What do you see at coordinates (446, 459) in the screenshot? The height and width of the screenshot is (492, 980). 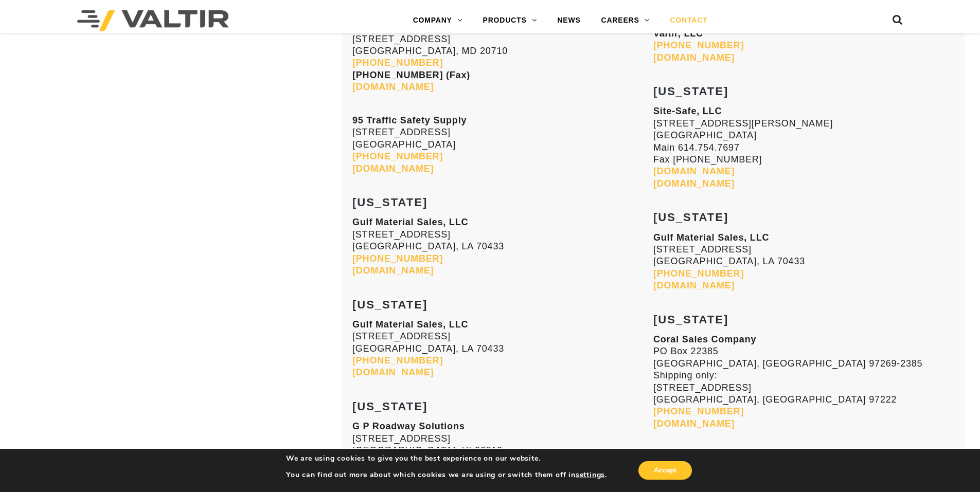 I see `p: We are using cookies to give you the best experience on our website.` at bounding box center [446, 459].